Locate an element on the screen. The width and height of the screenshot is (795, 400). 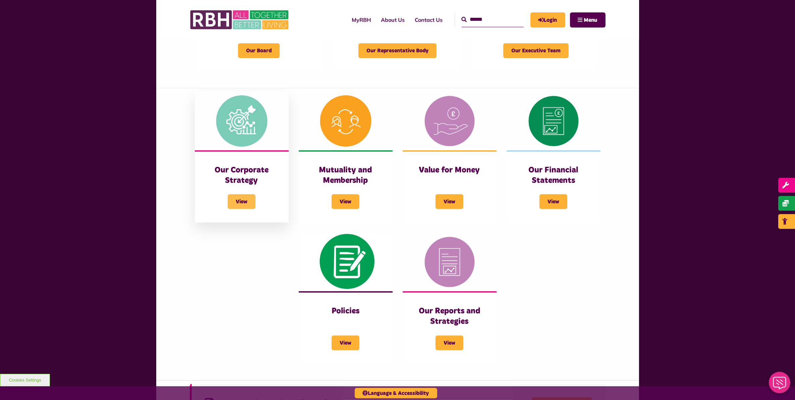
a: About Us is located at coordinates (393, 20).